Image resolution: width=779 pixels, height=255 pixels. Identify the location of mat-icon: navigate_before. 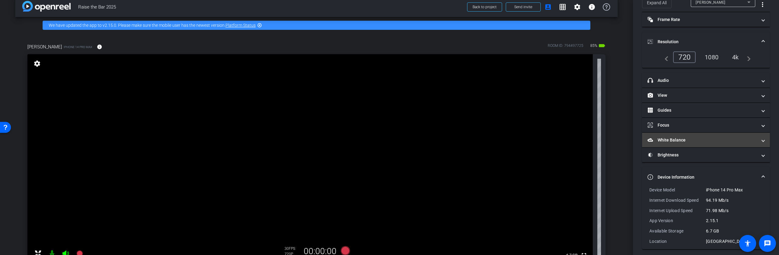
(665, 57).